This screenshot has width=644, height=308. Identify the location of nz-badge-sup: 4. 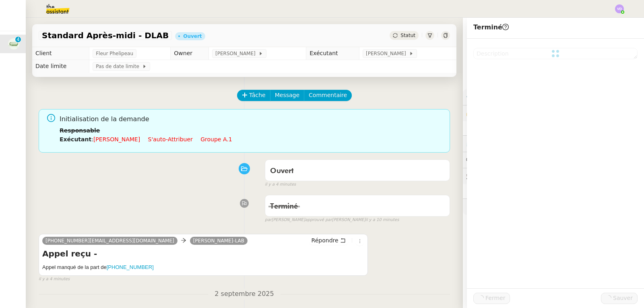
(18, 39).